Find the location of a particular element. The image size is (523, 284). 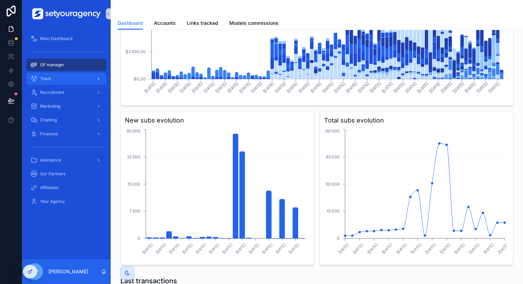

a: Your Agency is located at coordinates (66, 202).